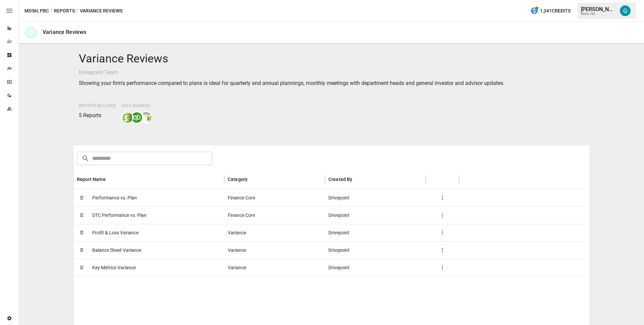 The height and width of the screenshot is (325, 644). I want to click on div: Variance Reviews, so click(64, 32).